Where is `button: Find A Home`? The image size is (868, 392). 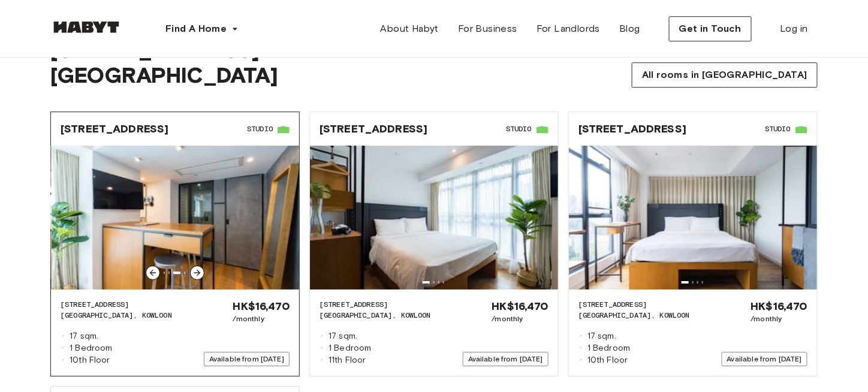
button: Find A Home is located at coordinates (202, 29).